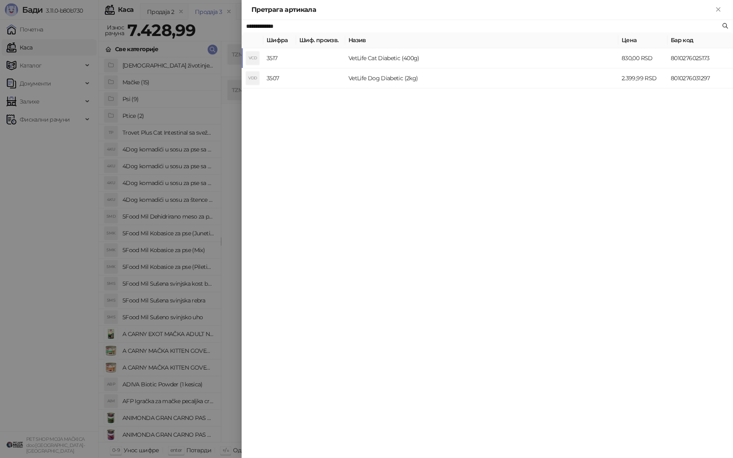  I want to click on th: Шиф. произв., so click(321, 40).